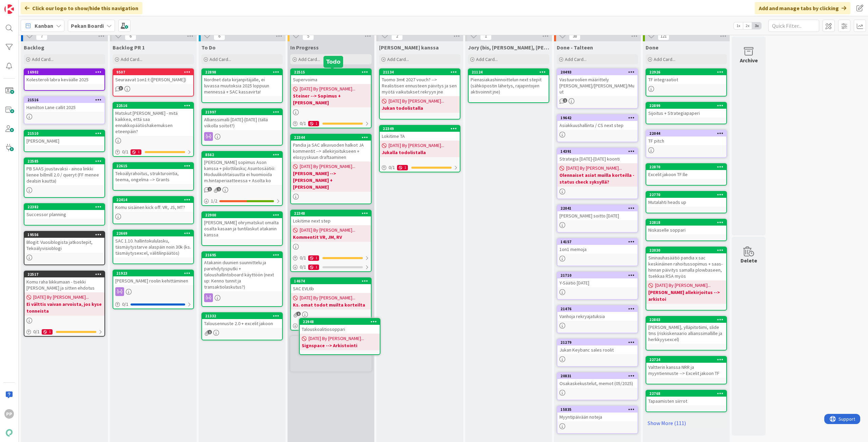  I want to click on div: 22898Nordnet data kirjanpitäjälle, ei luvassa muutoksia 2025 loppuun mennessä + SAC kassavirta!, so click(242, 83).